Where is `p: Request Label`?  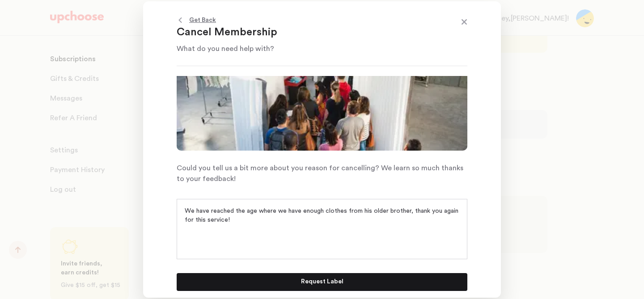
p: Request Label is located at coordinates (322, 282).